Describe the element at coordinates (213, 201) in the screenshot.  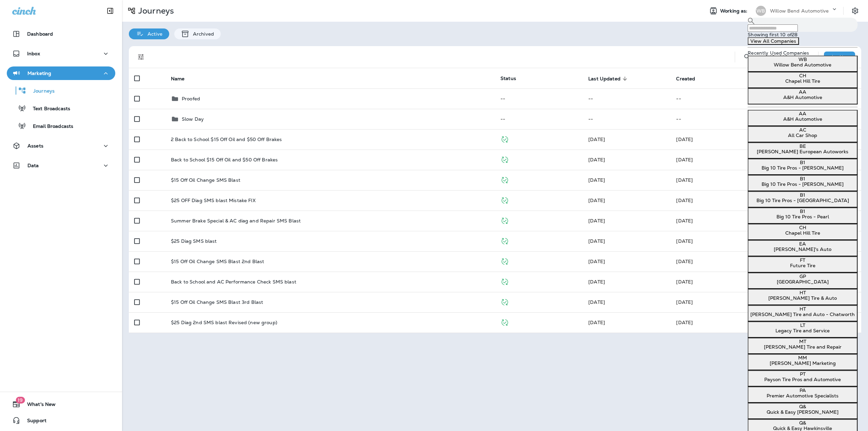
I see `p: $25 OFF Diag SMS blast Mistake FIX` at that location.